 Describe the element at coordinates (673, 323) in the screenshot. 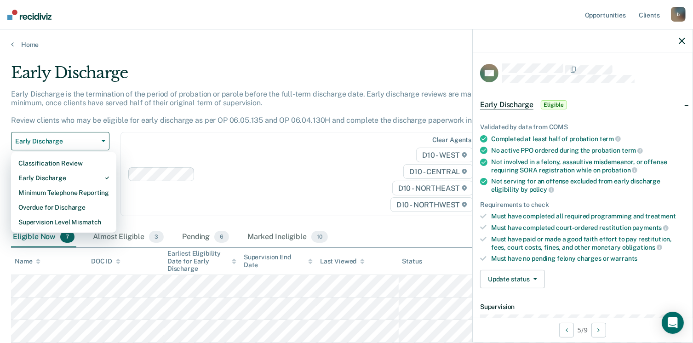

I see `div: Open Intercom Messenger` at that location.